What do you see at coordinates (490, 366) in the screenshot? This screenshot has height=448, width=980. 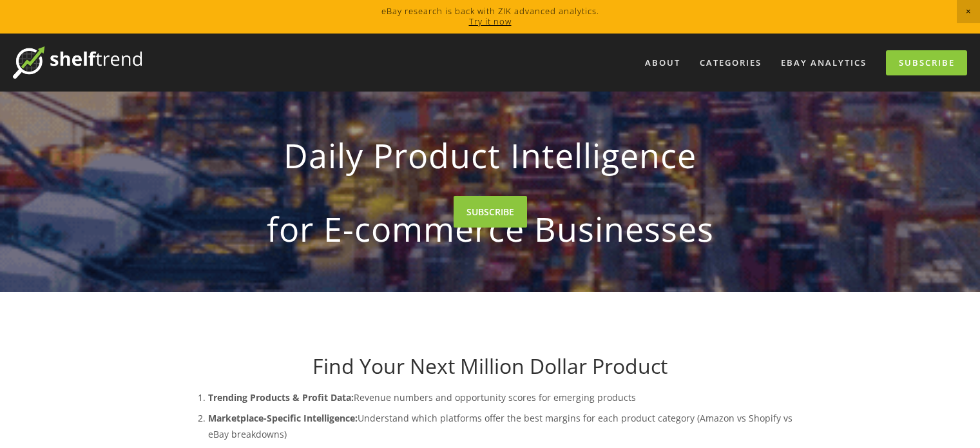 I see `h1: Find Your Next Million Dollar Product` at bounding box center [490, 366].